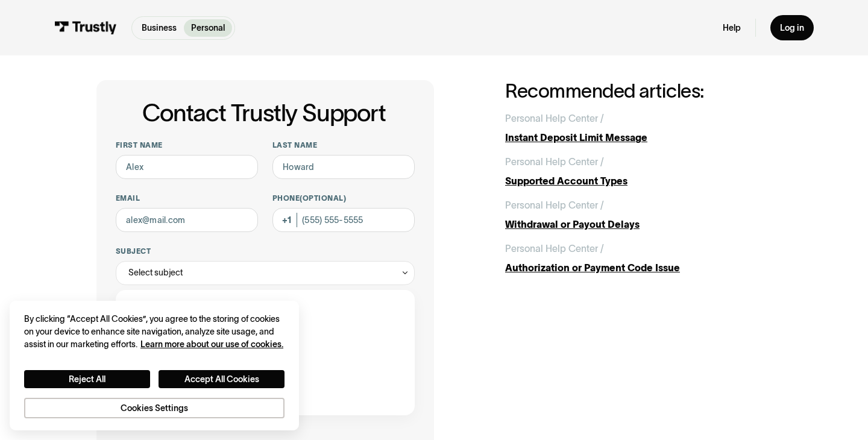 This screenshot has height=440, width=868. Describe the element at coordinates (322, 198) in the screenshot. I see `span: (Optional)` at that location.